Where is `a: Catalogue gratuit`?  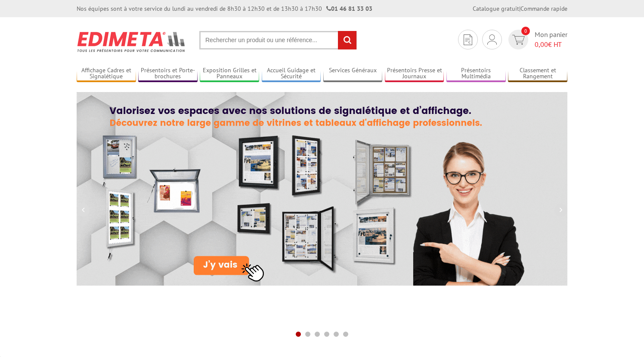
a: Catalogue gratuit is located at coordinates (496, 8).